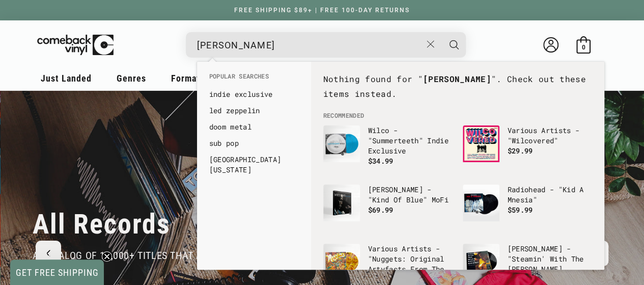  Describe the element at coordinates (254, 127) in the screenshot. I see `a: doom metal` at that location.